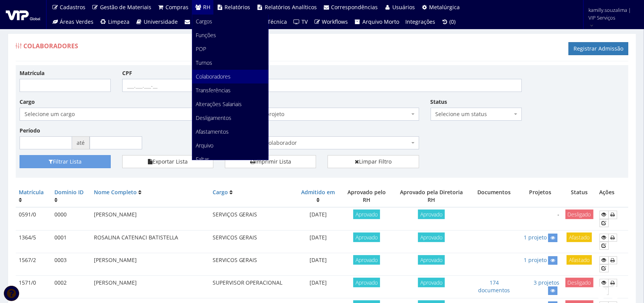  I want to click on span: Alterações Salariais, so click(219, 104).